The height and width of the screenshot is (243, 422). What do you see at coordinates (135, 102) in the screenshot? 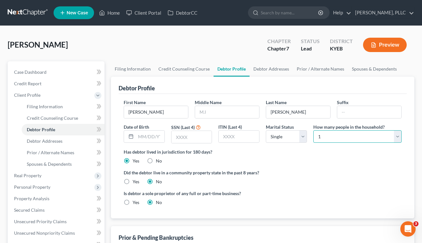
I see `label: First Name` at bounding box center [135, 102].